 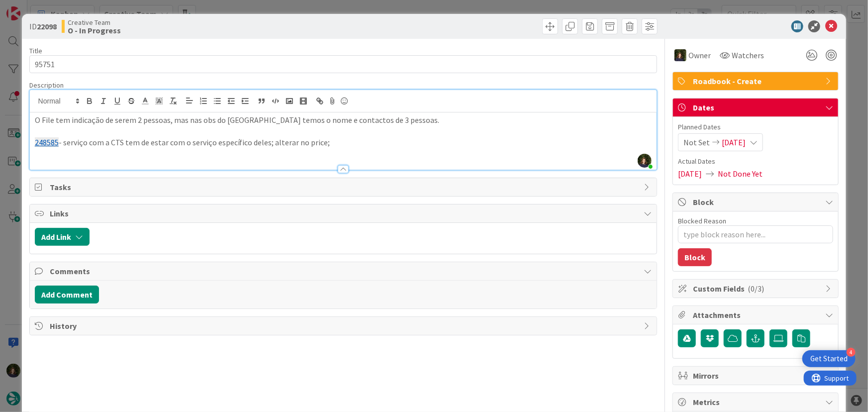 What do you see at coordinates (62, 237) in the screenshot?
I see `button: Add Link` at bounding box center [62, 237].